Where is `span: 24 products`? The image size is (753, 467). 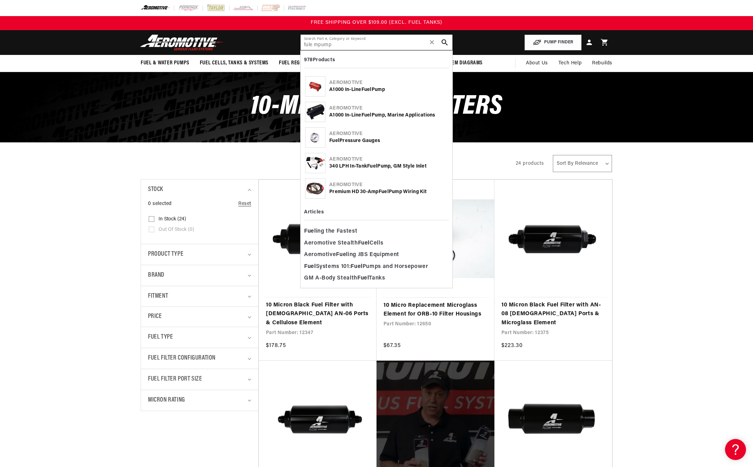
span: 24 products is located at coordinates (530, 163).